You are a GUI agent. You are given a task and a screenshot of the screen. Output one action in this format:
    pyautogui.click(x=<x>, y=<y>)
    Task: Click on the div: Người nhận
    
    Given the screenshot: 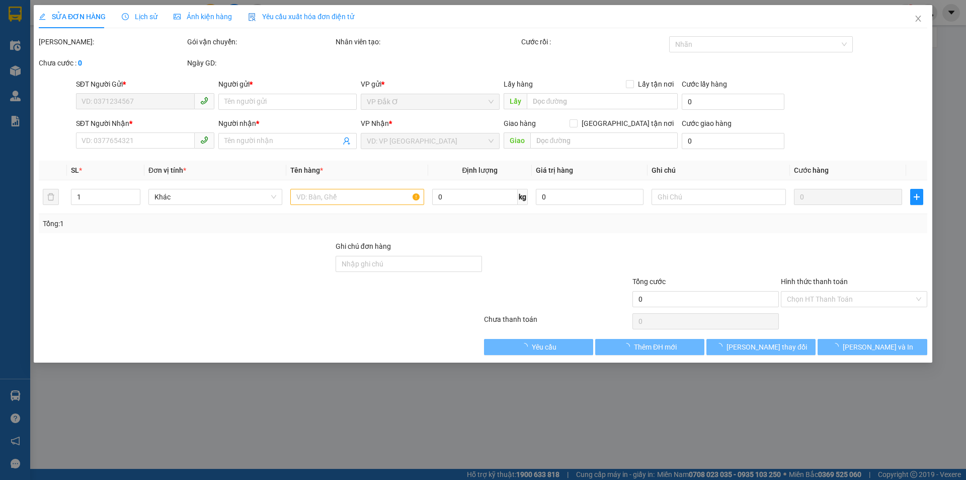 What is the action you would take?
    pyautogui.click(x=287, y=123)
    